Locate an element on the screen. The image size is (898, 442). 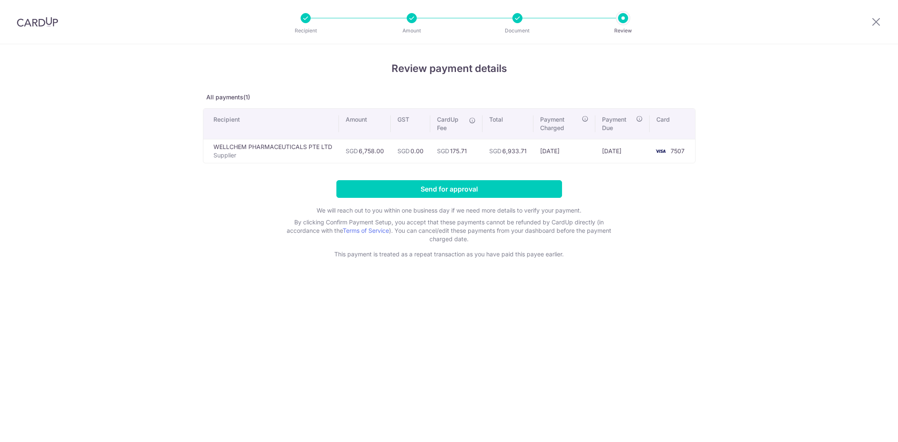
td: 175.71 is located at coordinates (457, 151).